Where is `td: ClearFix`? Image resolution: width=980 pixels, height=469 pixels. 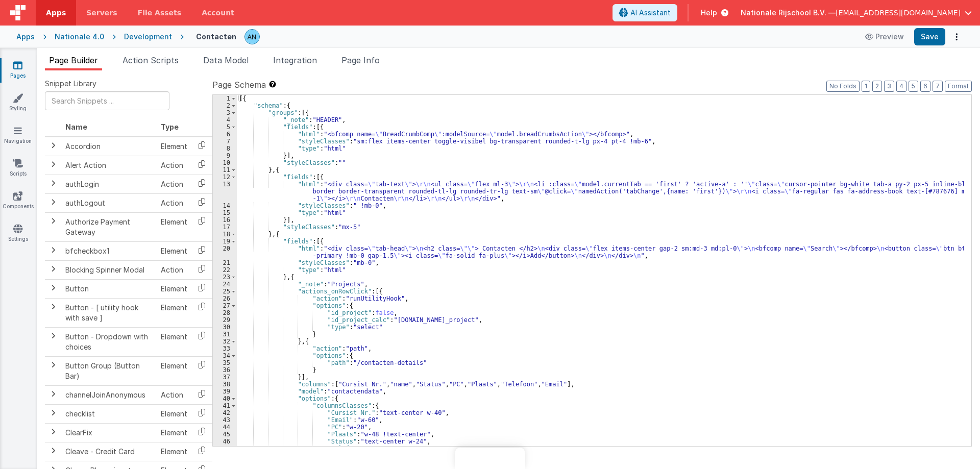
td: ClearFix is located at coordinates (109, 433).